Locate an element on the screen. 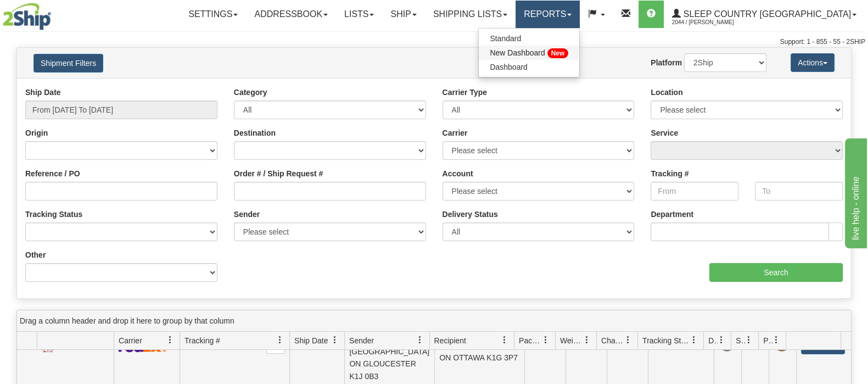  a: Sender filter column settings is located at coordinates (420, 340).